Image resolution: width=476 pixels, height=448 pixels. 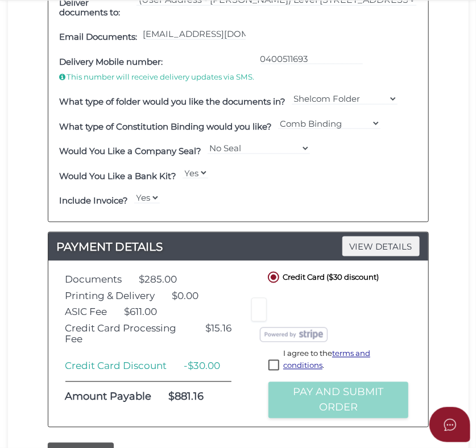 What do you see at coordinates (87, 312) in the screenshot?
I see `div: ASIC Fee` at bounding box center [87, 312].